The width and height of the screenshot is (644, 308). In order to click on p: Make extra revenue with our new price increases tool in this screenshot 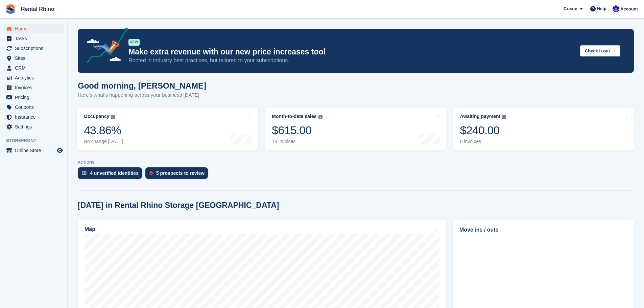, I will do `click(352, 52)`.